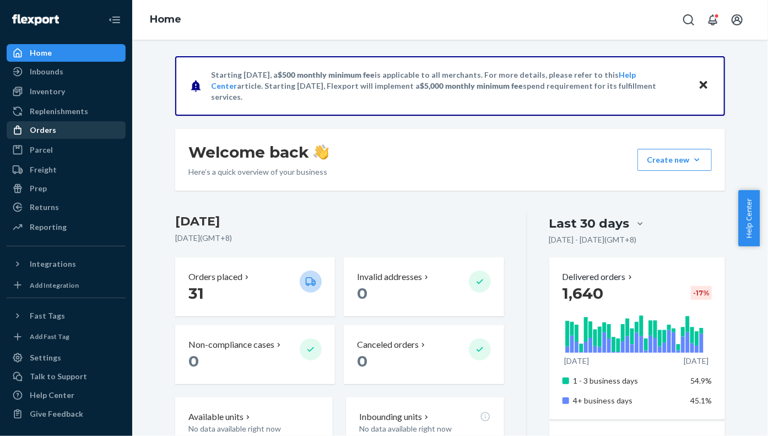  I want to click on ol: breadcrumbs, so click(165, 20).